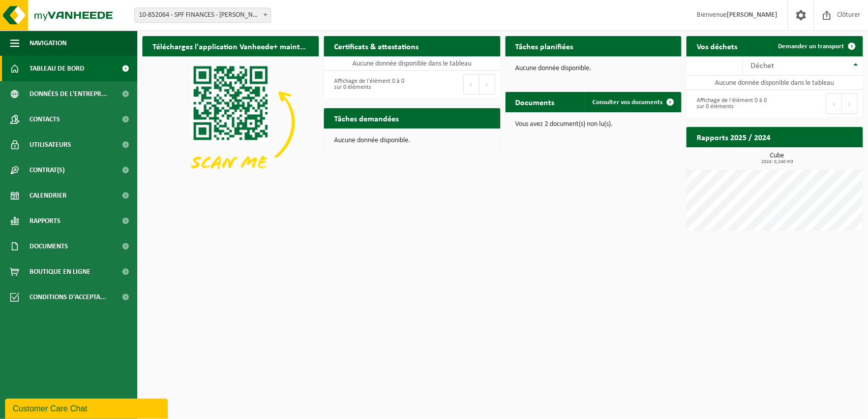  I want to click on a: Demander un transport, so click(816, 46).